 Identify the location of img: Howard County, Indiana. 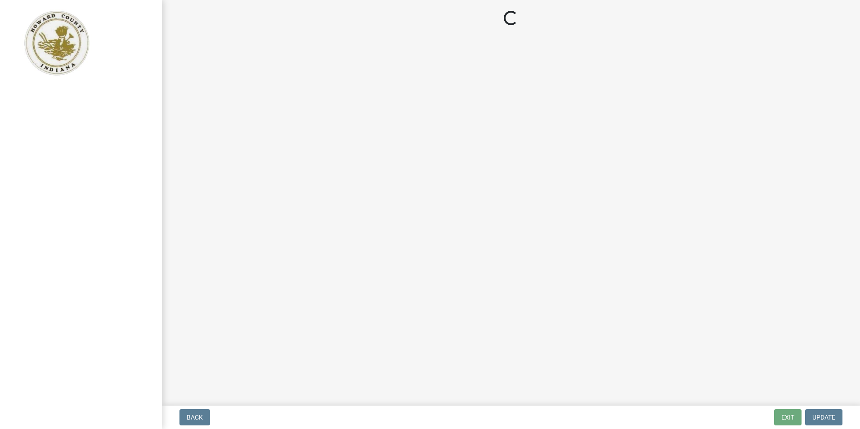
(56, 43).